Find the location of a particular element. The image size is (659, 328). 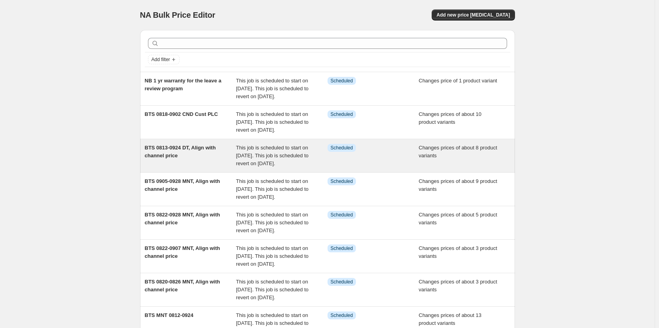

span: BTS 0820-0826 MNT, Align with channel price is located at coordinates (182, 286).